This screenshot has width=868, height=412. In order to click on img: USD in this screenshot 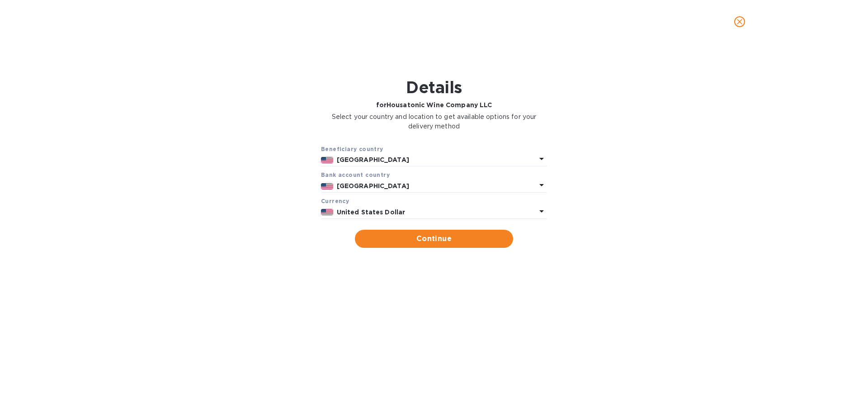, I will do `click(327, 212)`.